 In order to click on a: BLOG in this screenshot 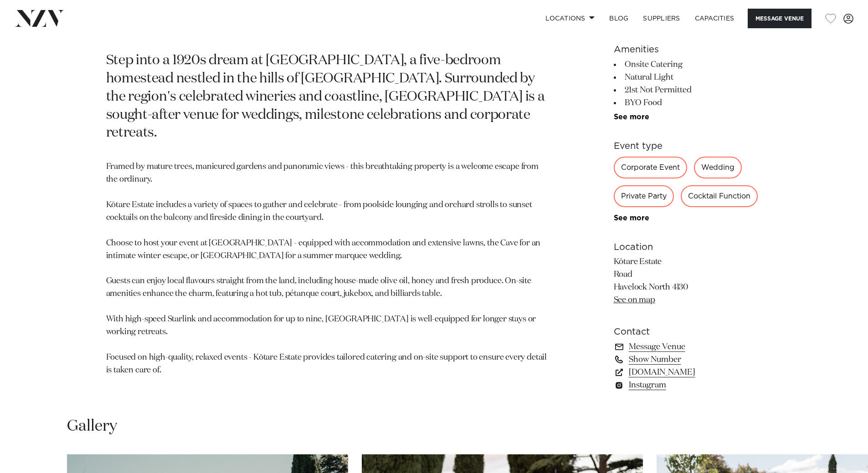, I will do `click(619, 18)`.